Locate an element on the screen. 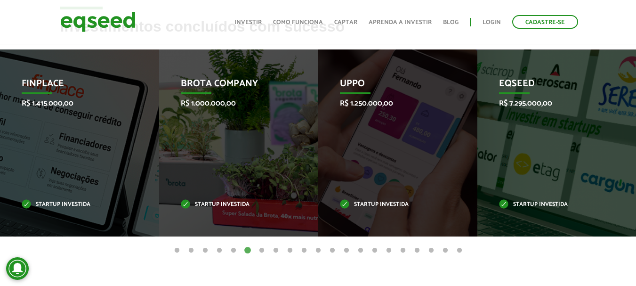 The image size is (636, 286). button: 8 of 21 is located at coordinates (276, 251).